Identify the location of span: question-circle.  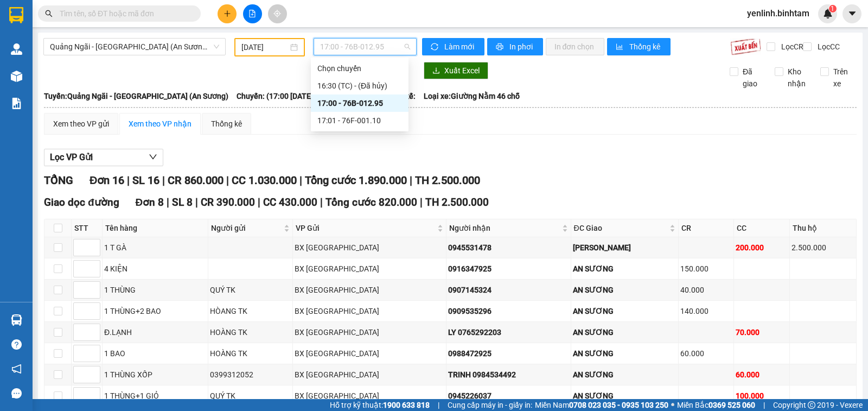
(16, 344).